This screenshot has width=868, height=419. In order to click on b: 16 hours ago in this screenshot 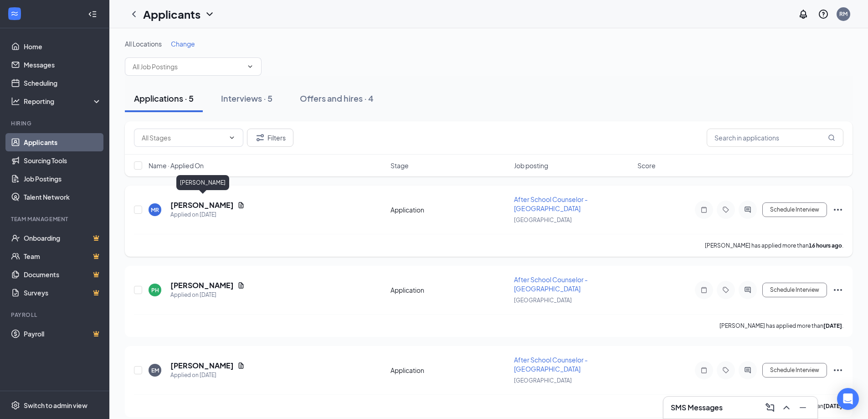, I will do `click(826, 245)`.